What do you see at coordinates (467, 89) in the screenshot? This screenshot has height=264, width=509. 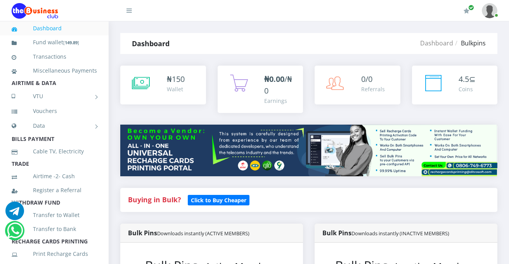 I see `div: Coins` at bounding box center [467, 89].